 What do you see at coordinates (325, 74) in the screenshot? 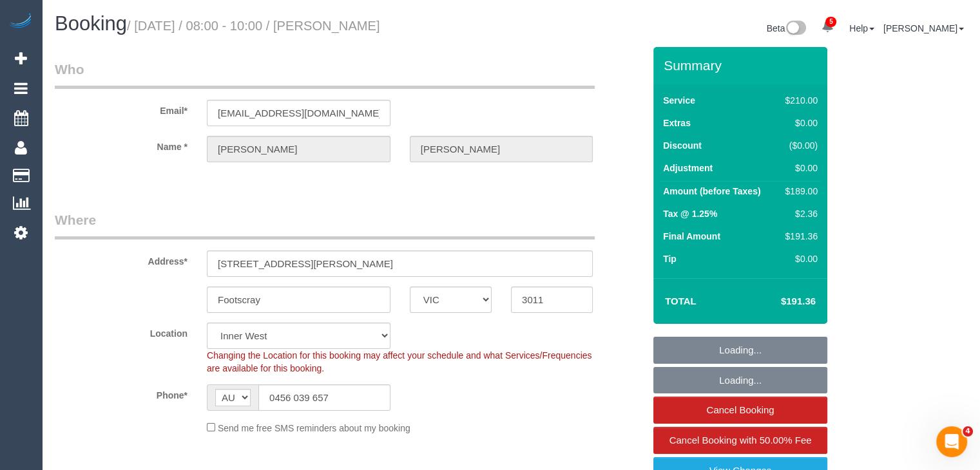
I see `legend: Who` at bounding box center [325, 74].